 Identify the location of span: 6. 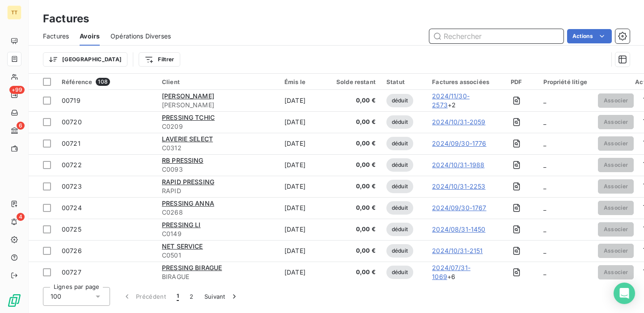
(21, 126).